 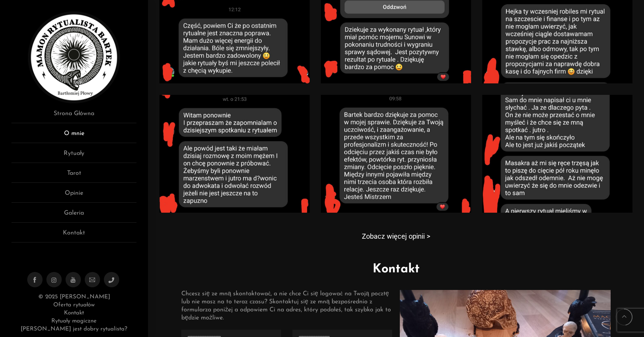 What do you see at coordinates (74, 196) in the screenshot?
I see `a: Opinie` at bounding box center [74, 196].